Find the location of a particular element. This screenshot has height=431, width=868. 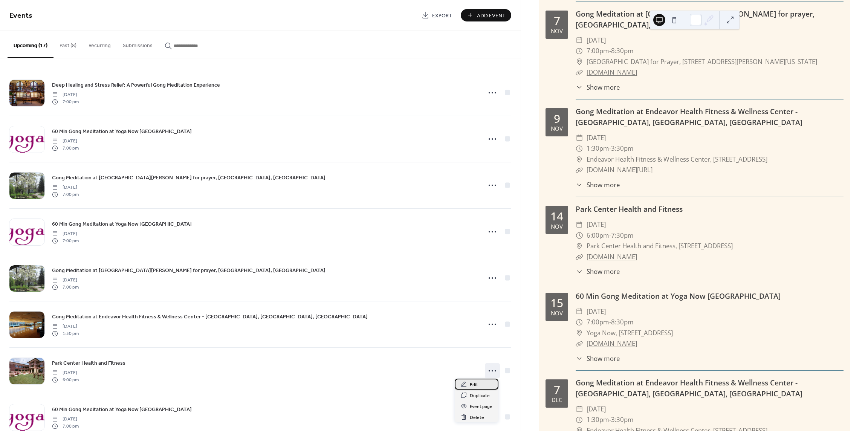

button: Upcoming (17) is located at coordinates (31, 44).